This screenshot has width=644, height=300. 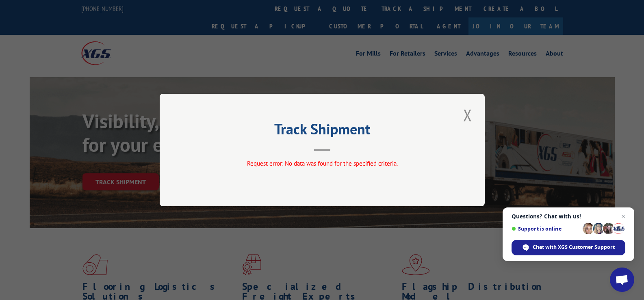 I want to click on span: Support is online, so click(x=546, y=229).